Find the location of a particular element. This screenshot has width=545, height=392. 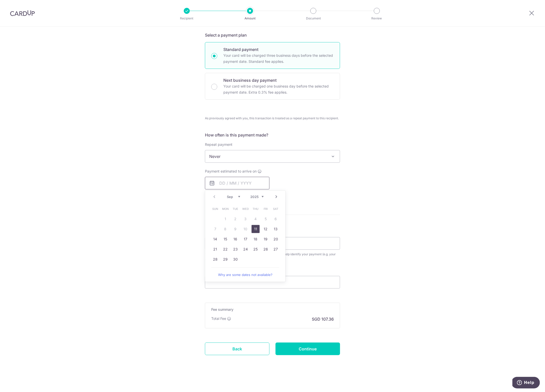

h5: How often is this payment made? is located at coordinates (272, 135).